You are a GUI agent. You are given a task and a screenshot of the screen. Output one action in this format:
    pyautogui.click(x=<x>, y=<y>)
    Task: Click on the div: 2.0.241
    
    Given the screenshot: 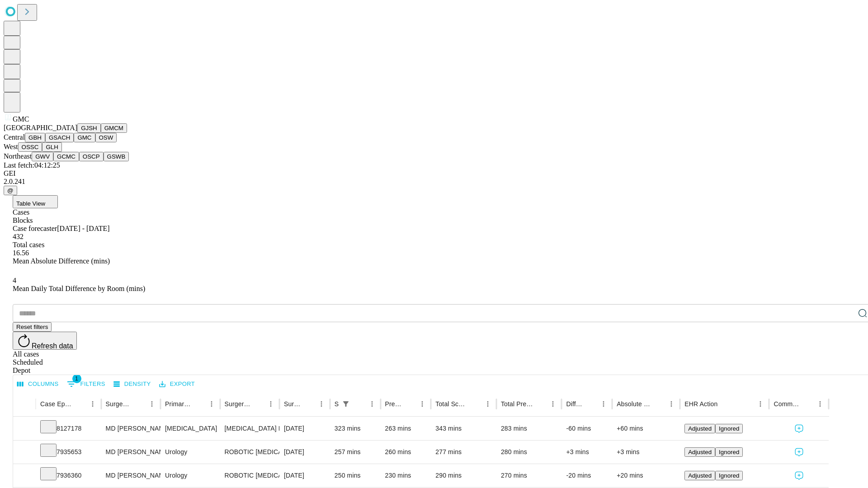 What is the action you would take?
    pyautogui.click(x=434, y=181)
    